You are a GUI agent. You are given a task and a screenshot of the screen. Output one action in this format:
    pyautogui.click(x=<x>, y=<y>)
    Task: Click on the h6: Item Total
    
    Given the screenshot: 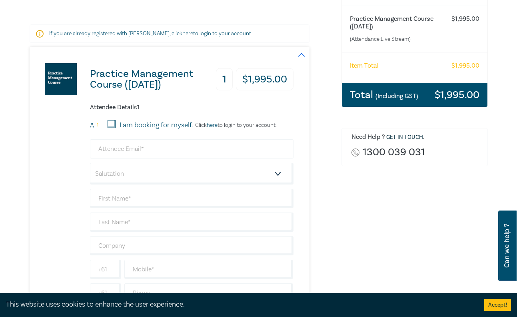 What is the action you would take?
    pyautogui.click(x=364, y=66)
    